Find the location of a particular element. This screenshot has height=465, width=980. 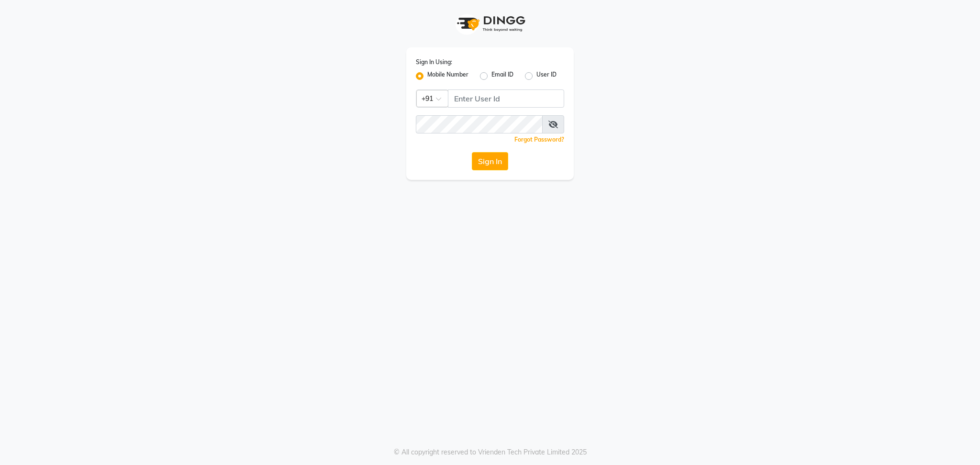

label: Mobile Number is located at coordinates (448, 76).